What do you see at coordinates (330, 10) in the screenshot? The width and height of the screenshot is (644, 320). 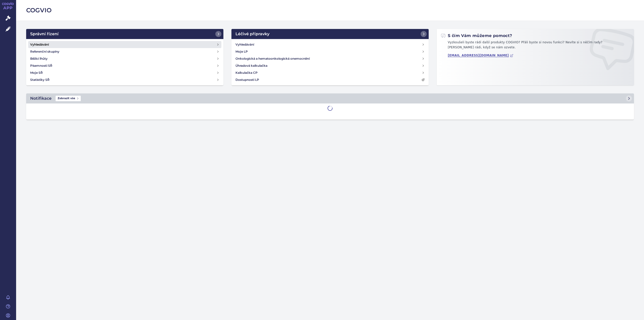 I see `h2: COGVIO` at bounding box center [330, 10].